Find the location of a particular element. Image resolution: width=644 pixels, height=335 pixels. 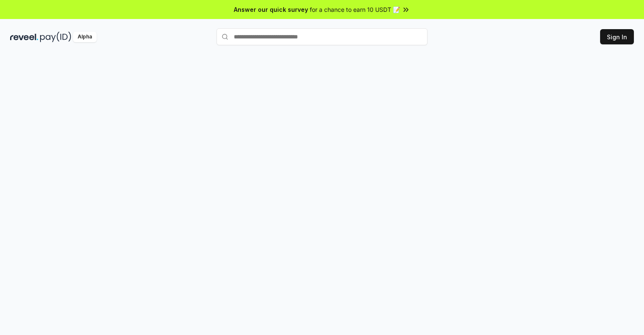

img: reveel_dark is located at coordinates (24, 37).